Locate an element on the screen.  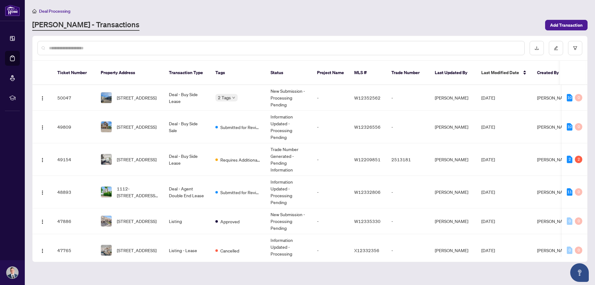
td: 48893 is located at coordinates (74, 192).